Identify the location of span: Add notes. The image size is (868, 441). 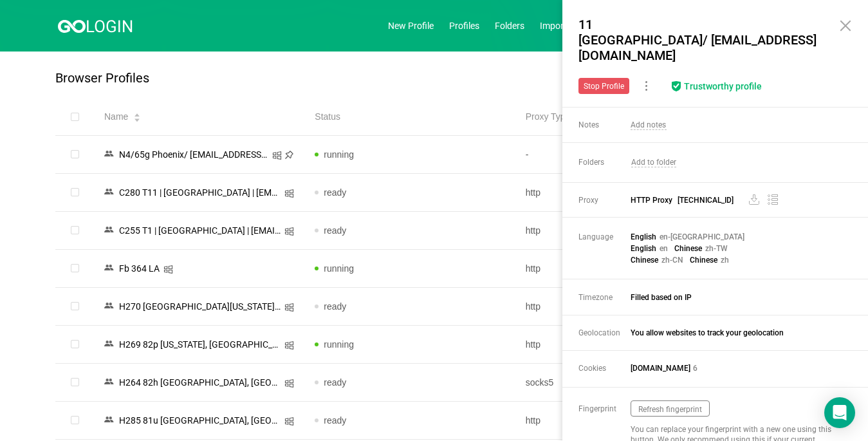
(648, 125).